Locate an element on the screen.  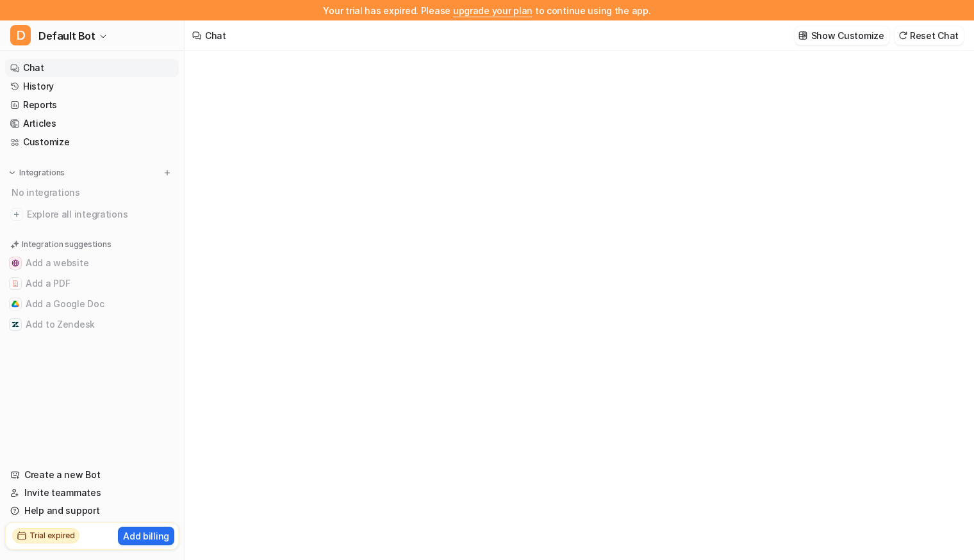
a: Invite teammates is located at coordinates (92, 493).